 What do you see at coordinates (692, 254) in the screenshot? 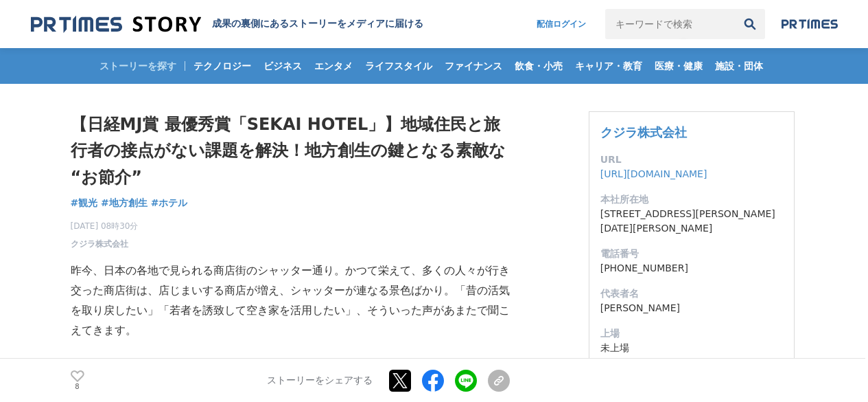
I see `dt: 電話番号` at bounding box center [692, 254].